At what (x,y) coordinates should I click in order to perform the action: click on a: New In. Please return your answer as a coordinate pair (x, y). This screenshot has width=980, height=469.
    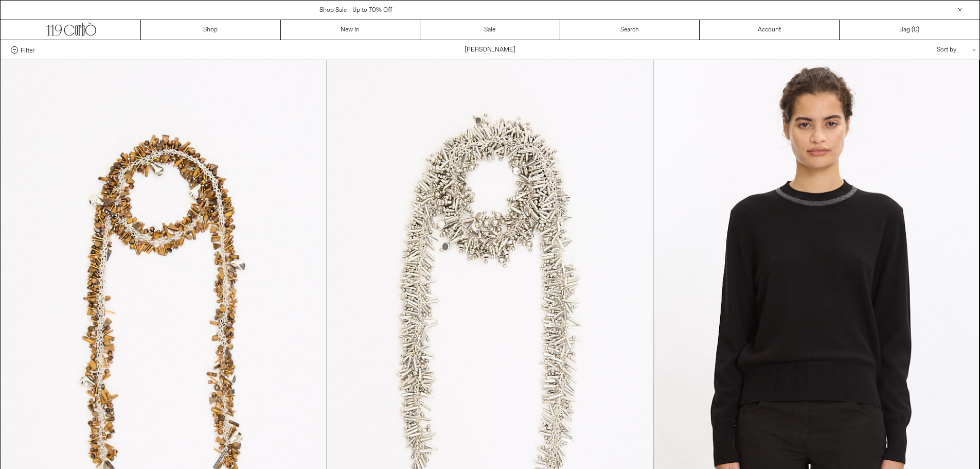
    Looking at the image, I should click on (350, 30).